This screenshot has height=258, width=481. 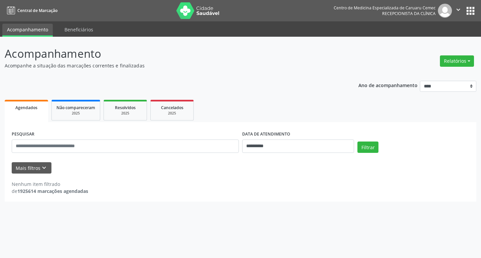 What do you see at coordinates (172, 107) in the screenshot?
I see `span: Cancelados` at bounding box center [172, 107].